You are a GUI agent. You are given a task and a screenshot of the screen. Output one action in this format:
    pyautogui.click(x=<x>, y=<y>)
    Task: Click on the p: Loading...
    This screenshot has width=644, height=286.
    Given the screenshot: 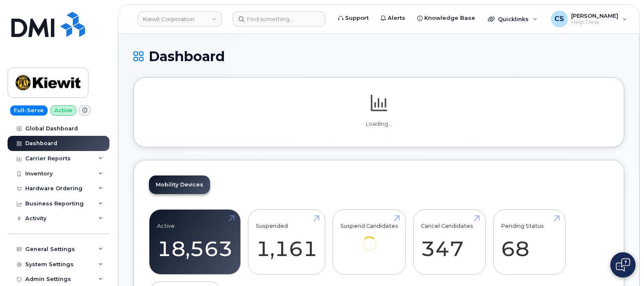 What is the action you would take?
    pyautogui.click(x=379, y=124)
    